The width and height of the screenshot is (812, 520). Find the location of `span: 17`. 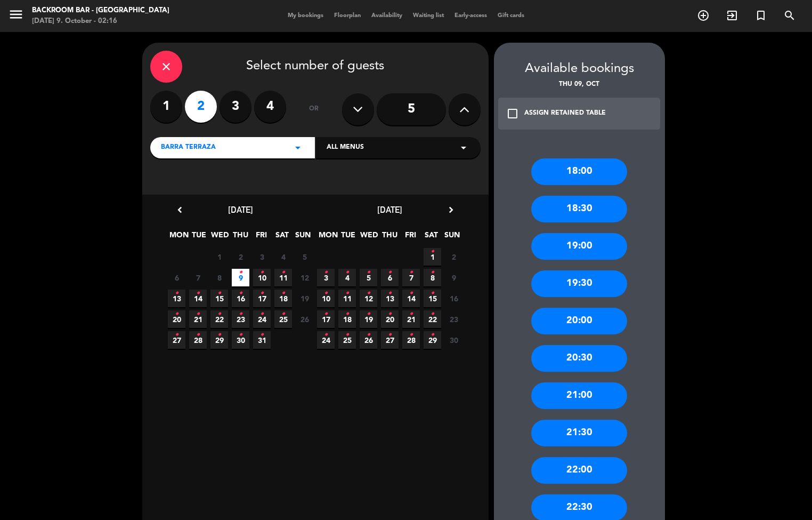

span: 17 is located at coordinates (326, 319).